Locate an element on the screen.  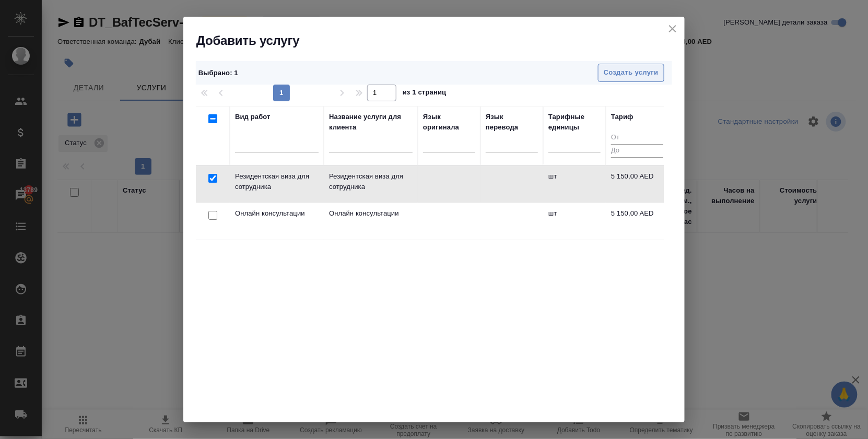
div: Название услуги для клиента is located at coordinates (371, 122).